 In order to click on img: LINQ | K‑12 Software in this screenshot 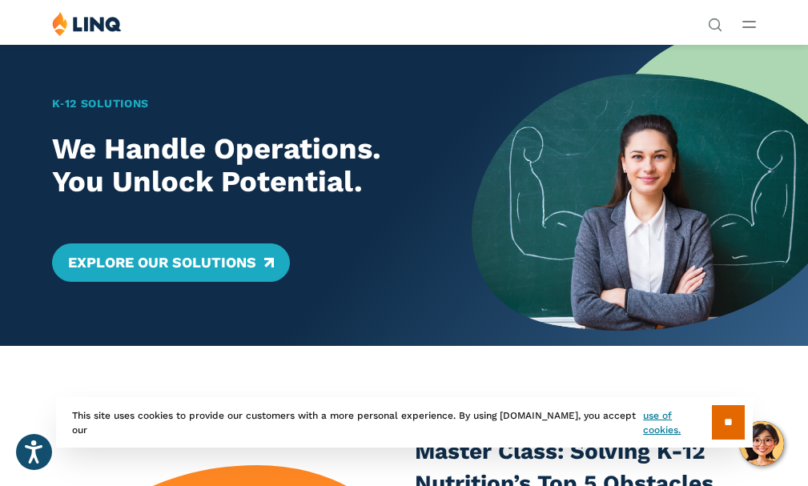, I will do `click(87, 23)`.